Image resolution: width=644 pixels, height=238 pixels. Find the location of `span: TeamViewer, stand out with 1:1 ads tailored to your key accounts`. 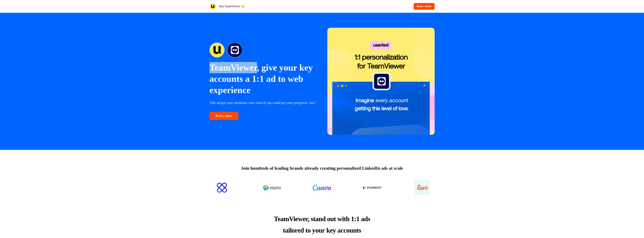

span: TeamViewer, stand out with 1:1 ads tailored to your key accounts is located at coordinates (322, 224).